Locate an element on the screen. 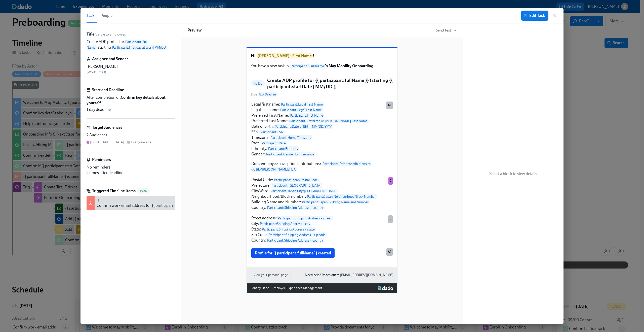 The image size is (644, 332). label: Title is located at coordinates (90, 34).